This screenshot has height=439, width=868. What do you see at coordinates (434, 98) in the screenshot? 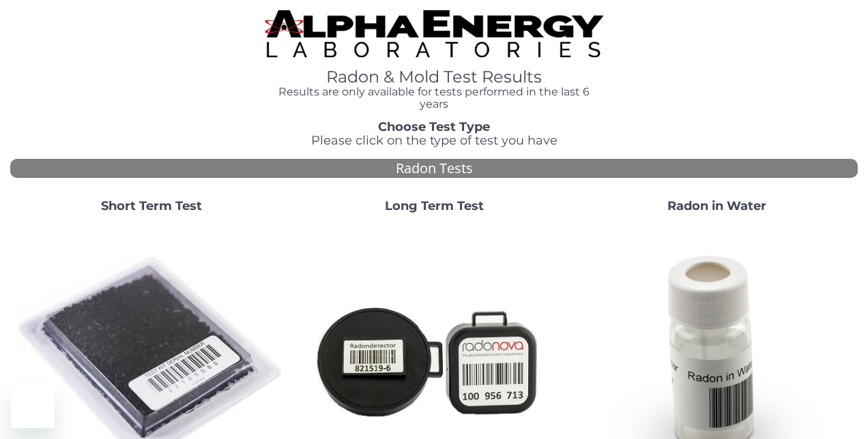
I see `h4: Results are only available for tests performed in the last 6 years` at bounding box center [434, 98].